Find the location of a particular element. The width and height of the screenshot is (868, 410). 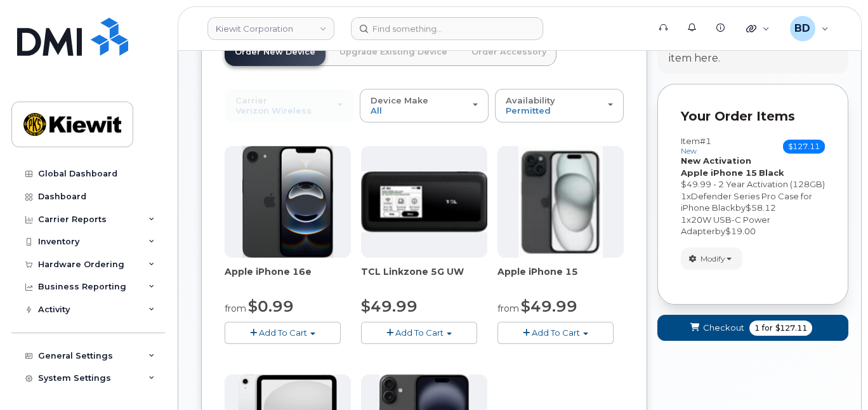

div: TCL Linkzone 5G UW is located at coordinates (424, 278).